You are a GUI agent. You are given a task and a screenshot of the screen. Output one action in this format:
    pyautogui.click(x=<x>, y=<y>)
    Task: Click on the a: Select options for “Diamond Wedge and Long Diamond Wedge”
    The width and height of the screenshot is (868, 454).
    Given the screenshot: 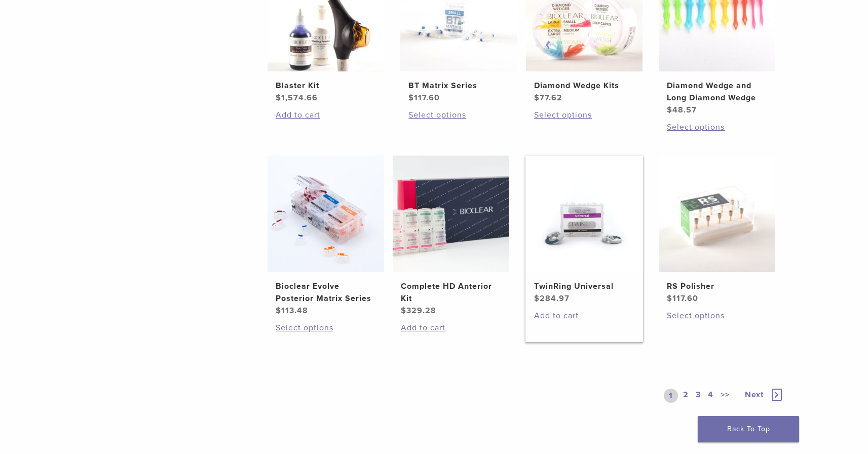 What is the action you would take?
    pyautogui.click(x=717, y=127)
    